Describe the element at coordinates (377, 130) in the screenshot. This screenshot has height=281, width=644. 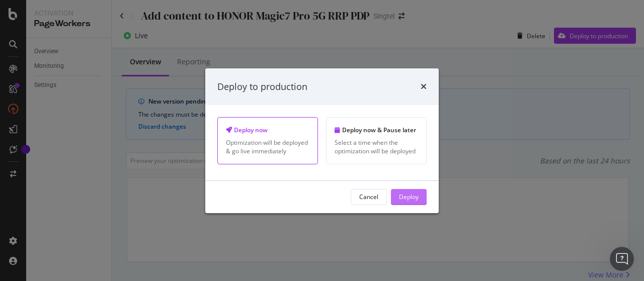
I see `div: Deploy now & Pause later` at that location.